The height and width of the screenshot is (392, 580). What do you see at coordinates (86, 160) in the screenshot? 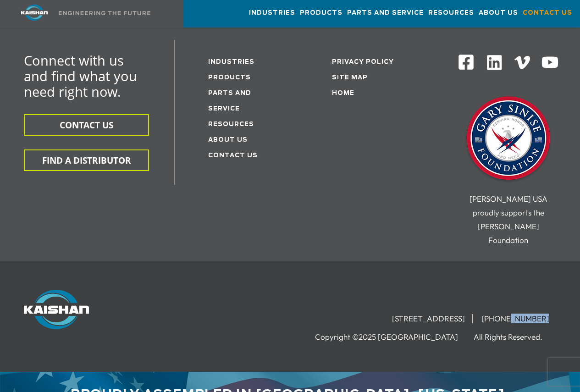
I see `button: FIND A DISTRIBUTOR` at bounding box center [86, 160].